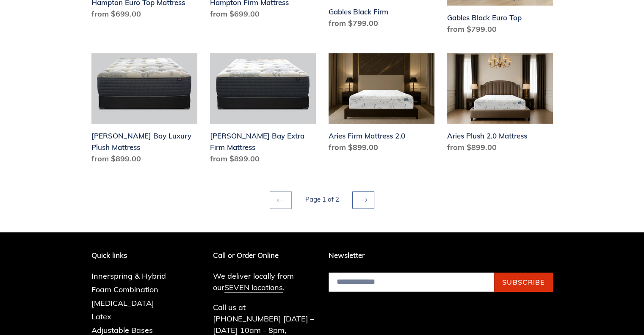  Describe the element at coordinates (264, 255) in the screenshot. I see `p: Call or Order Online` at that location.